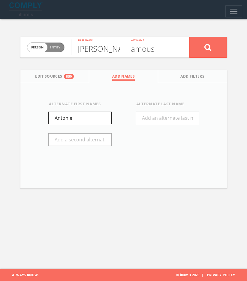 The image size is (247, 281). Describe the element at coordinates (55, 76) in the screenshot. I see `button: Edit Sources850` at that location.